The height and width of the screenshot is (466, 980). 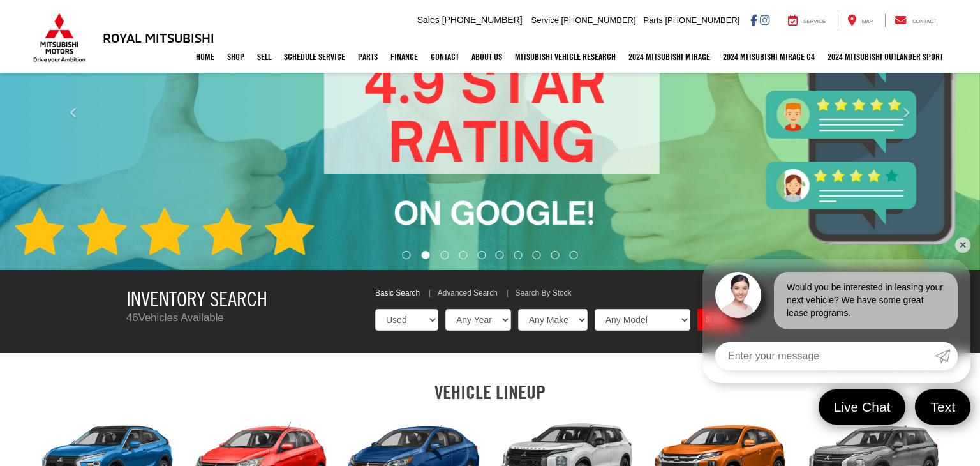 I want to click on input: Enter your message, so click(x=825, y=356).